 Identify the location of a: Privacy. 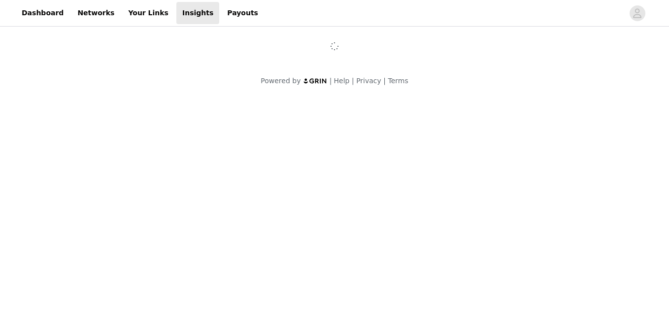
(369, 81).